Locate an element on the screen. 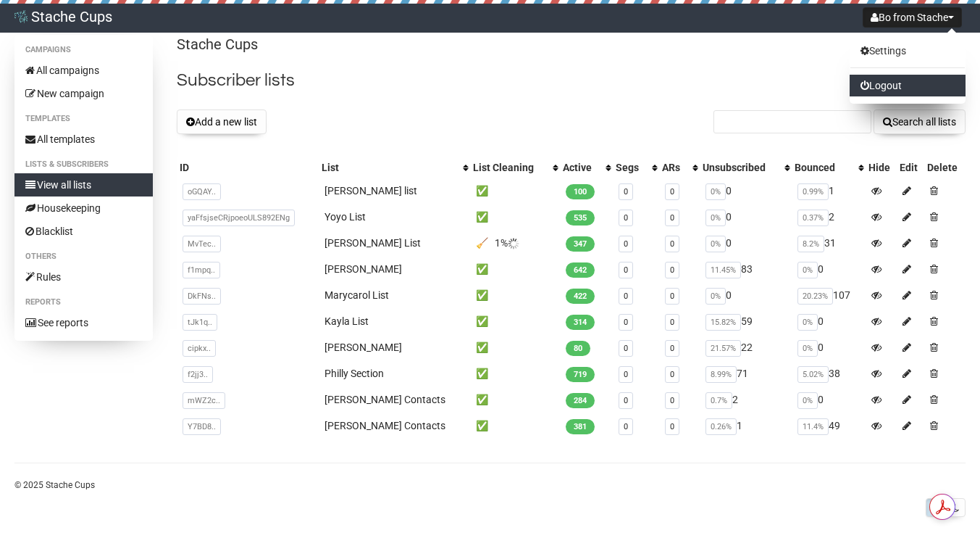  span: 381 is located at coordinates (580, 427).